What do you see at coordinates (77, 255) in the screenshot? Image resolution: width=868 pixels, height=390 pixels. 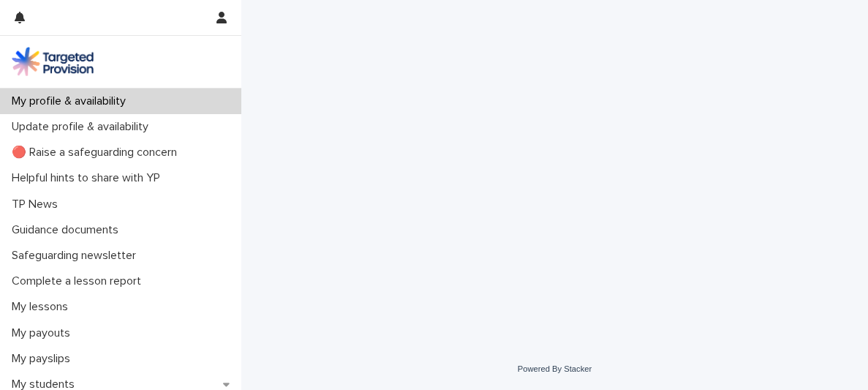 I see `p: Safeguarding newsletter` at bounding box center [77, 255].